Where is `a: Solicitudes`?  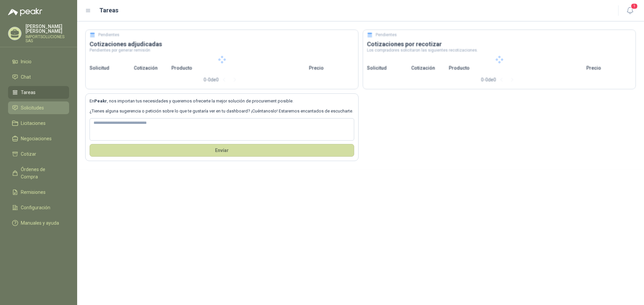
a: Solicitudes is located at coordinates (38, 108).